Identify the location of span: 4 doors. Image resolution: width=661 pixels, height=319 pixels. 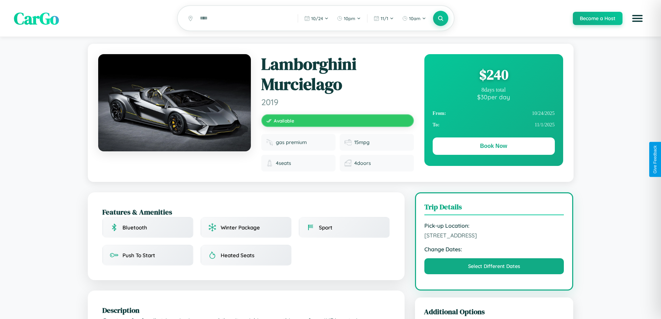
(362, 163).